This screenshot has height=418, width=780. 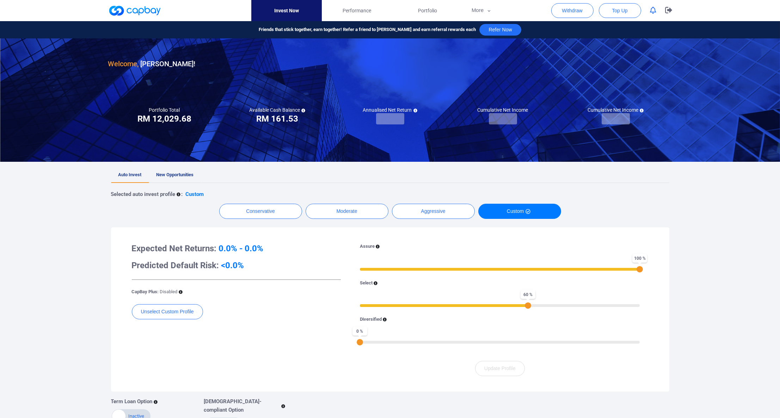 What do you see at coordinates (366, 283) in the screenshot?
I see `p: Select` at bounding box center [366, 283].